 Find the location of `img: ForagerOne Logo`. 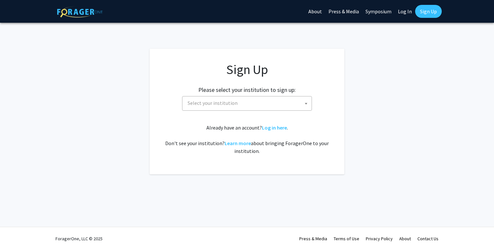

img: ForagerOne Logo is located at coordinates (80, 12).